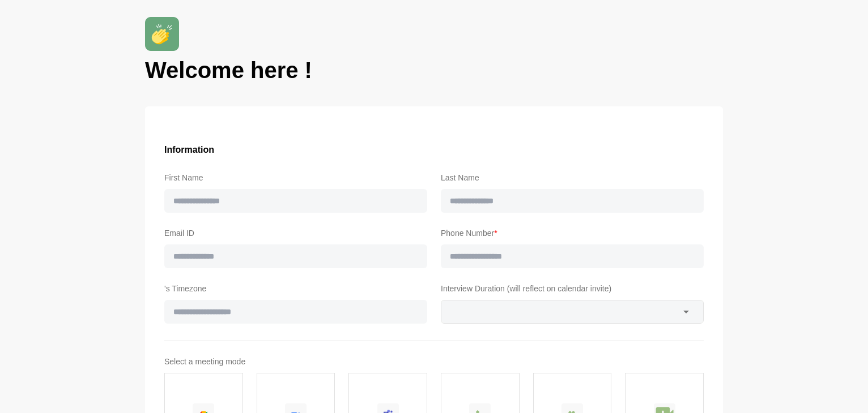  Describe the element at coordinates (296, 178) in the screenshot. I see `label: First Name` at that location.